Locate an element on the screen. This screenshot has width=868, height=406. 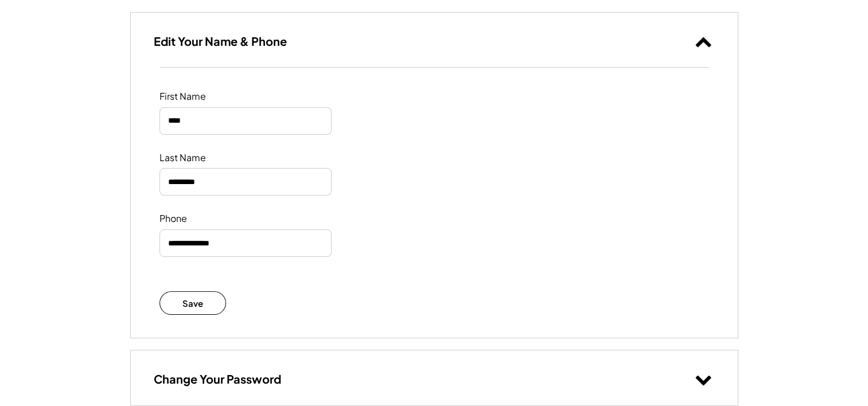
button: Save is located at coordinates (193, 303).